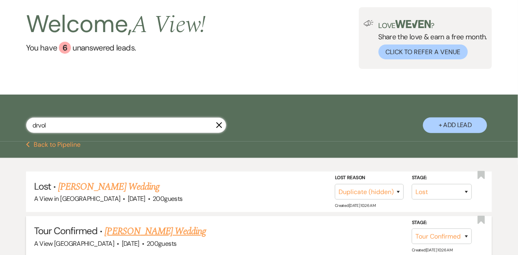  I want to click on button: Click to Refer a Venue, so click(423, 52).